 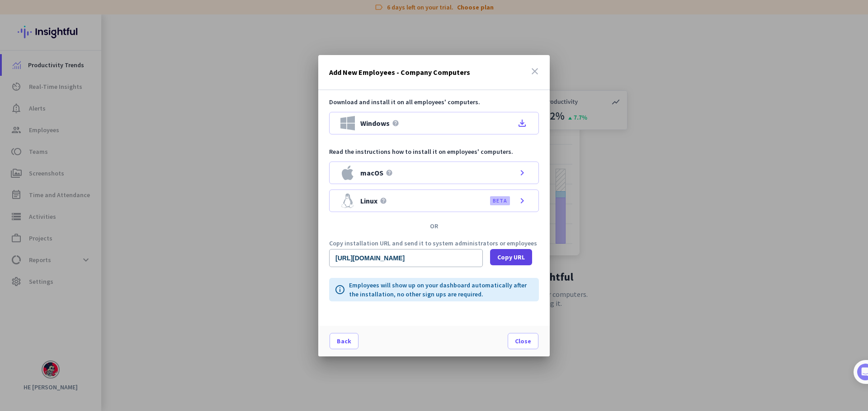 I want to click on span: Copy URL, so click(x=510, y=257).